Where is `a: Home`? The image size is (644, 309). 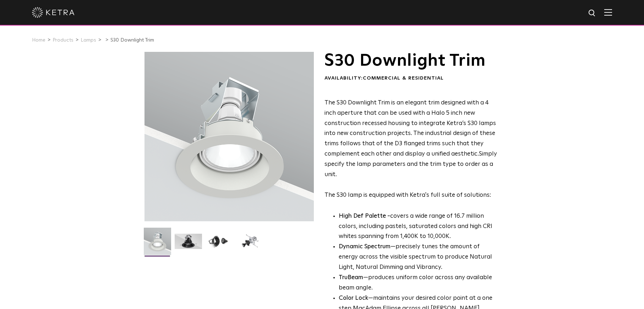 a: Home is located at coordinates (39, 40).